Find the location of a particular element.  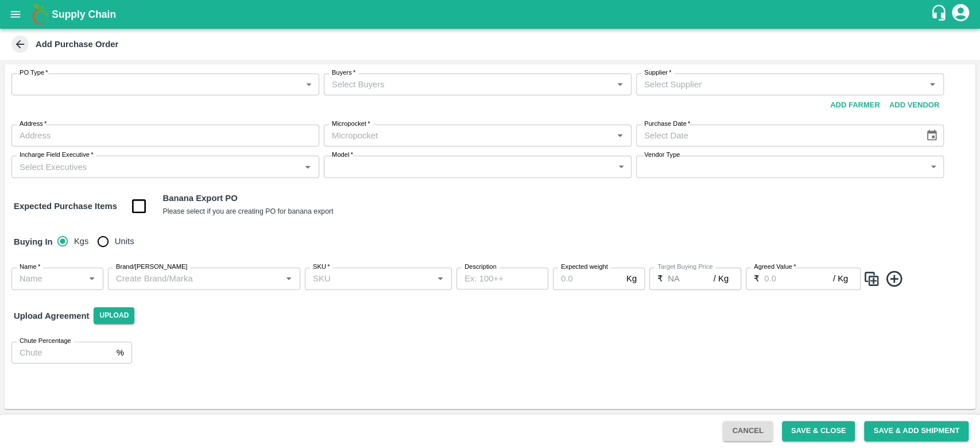

span: Units is located at coordinates (125, 241).